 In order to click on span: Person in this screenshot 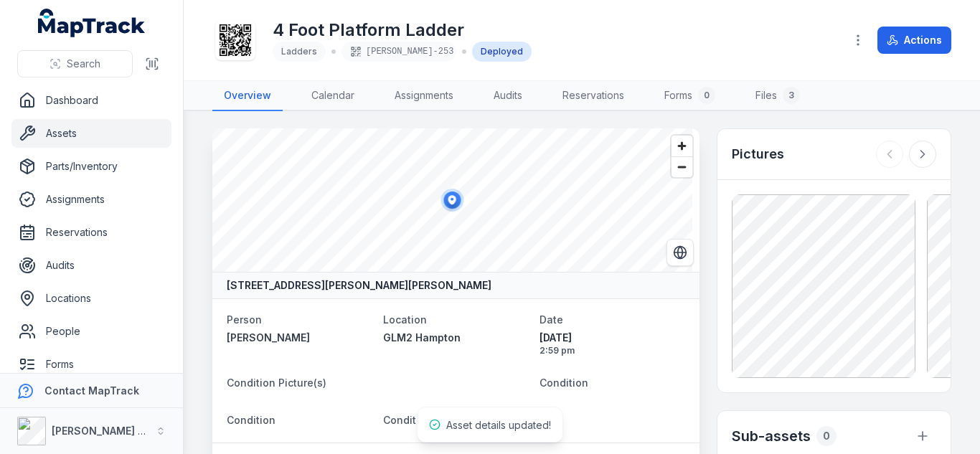, I will do `click(244, 319)`.